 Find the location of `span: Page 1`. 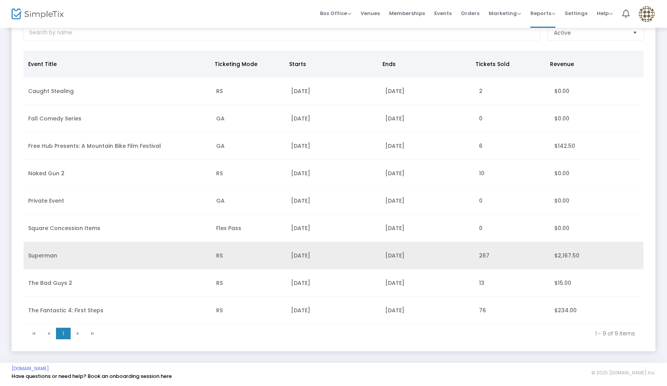

span: Page 1 is located at coordinates (63, 334).